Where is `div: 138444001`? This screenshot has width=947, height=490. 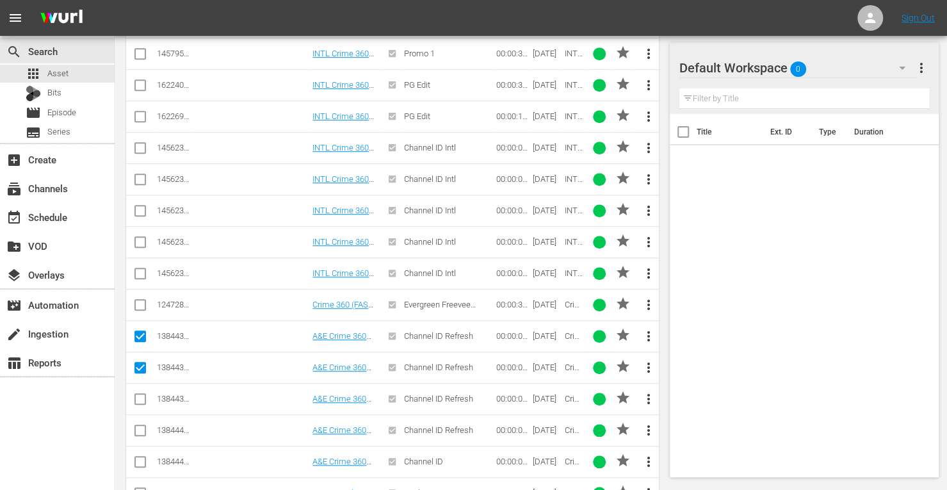 div: 138444001 is located at coordinates (173, 461).